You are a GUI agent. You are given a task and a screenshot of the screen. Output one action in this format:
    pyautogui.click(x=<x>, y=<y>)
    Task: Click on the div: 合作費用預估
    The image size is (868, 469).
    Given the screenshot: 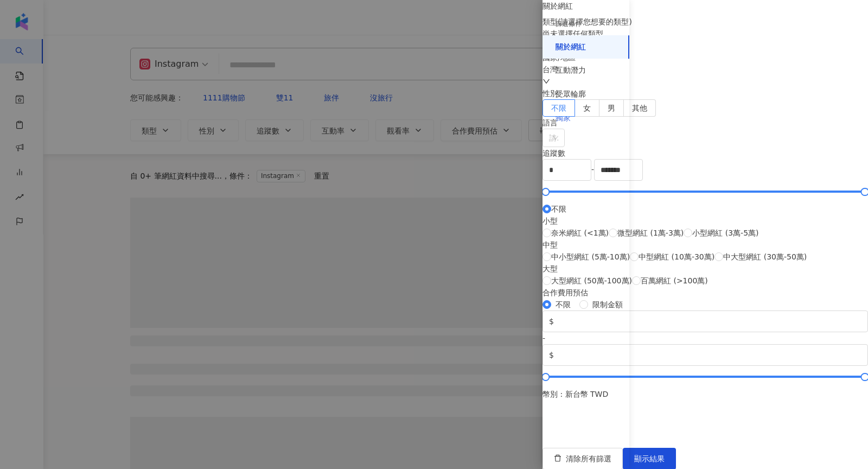 What is the action you would take?
    pyautogui.click(x=706, y=293)
    